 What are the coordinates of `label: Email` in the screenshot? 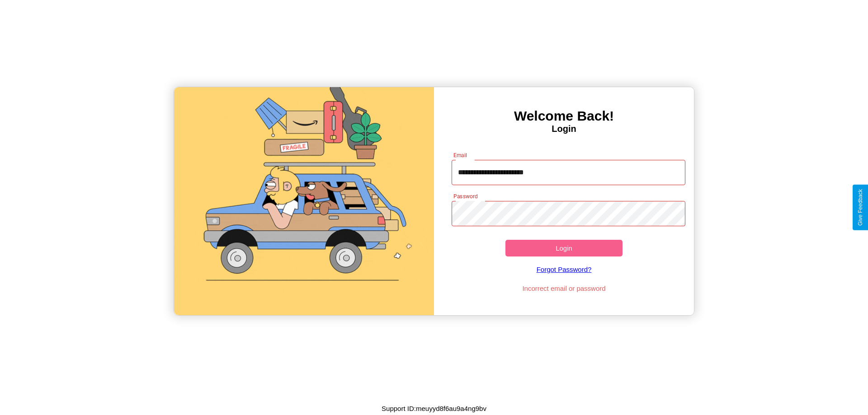 It's located at (460, 155).